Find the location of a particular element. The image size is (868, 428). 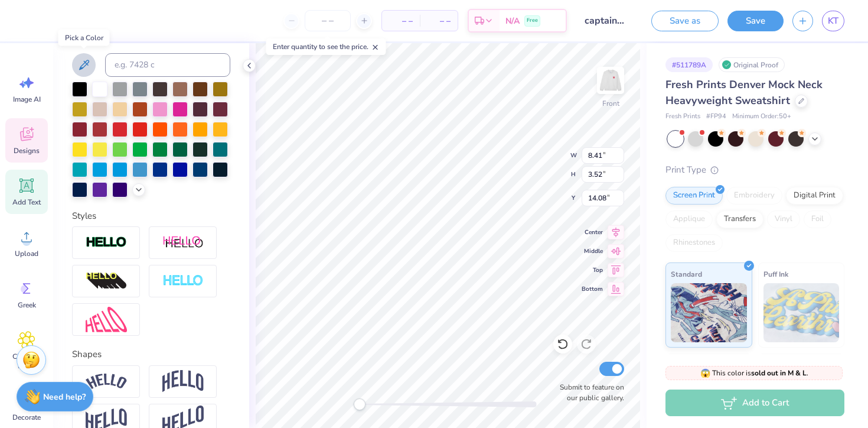

span: Fresh Prints is located at coordinates (683, 117).